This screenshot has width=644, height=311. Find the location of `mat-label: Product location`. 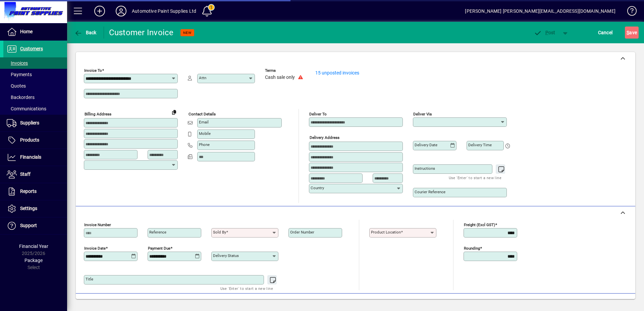

mat-label: Product location is located at coordinates (385, 232).